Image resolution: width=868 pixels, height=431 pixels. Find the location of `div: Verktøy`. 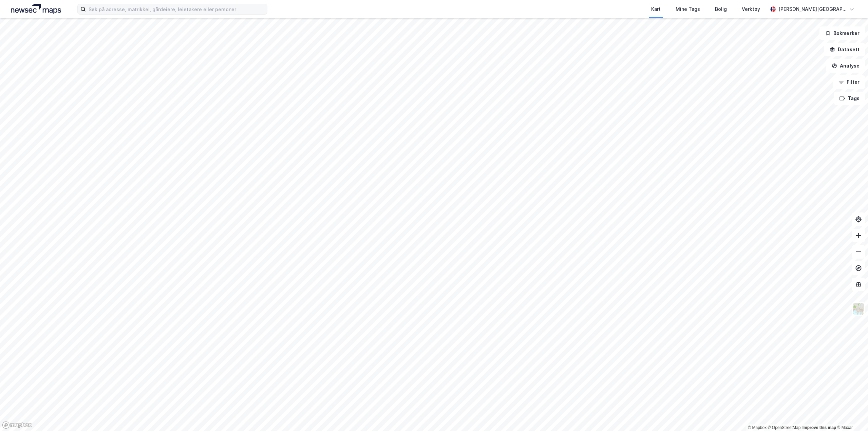

div: Verktøy is located at coordinates (751, 9).